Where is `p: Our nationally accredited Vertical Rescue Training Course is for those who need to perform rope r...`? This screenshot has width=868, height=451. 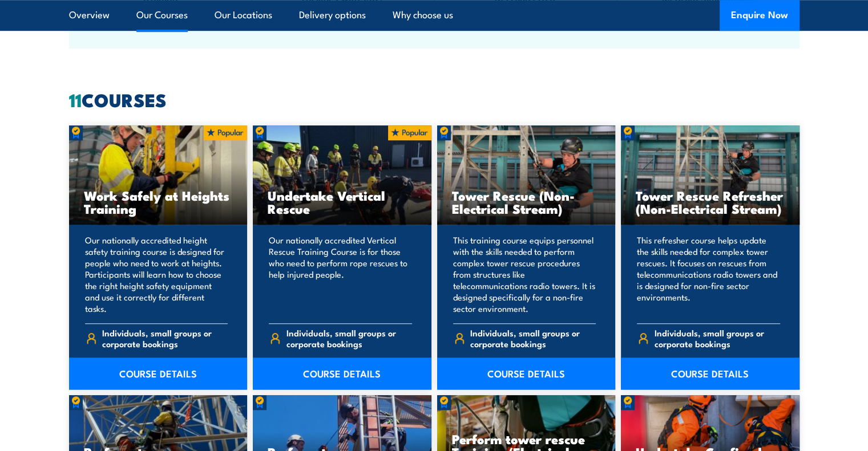 p: Our nationally accredited Vertical Rescue Training Course is for those who need to perform rope r... is located at coordinates (340, 274).